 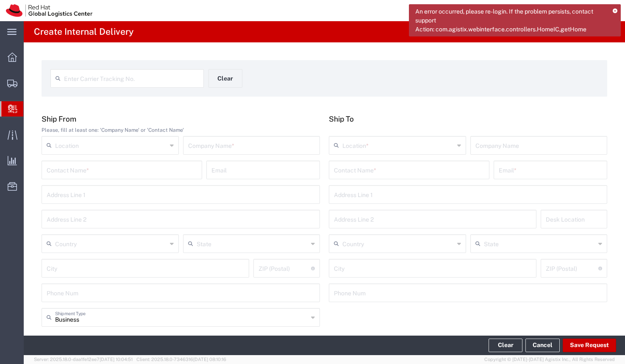 What do you see at coordinates (181, 130) in the screenshot?
I see `div: Please, fill at least one: 'Company Name' or 'Contact Name'` at bounding box center [181, 130].